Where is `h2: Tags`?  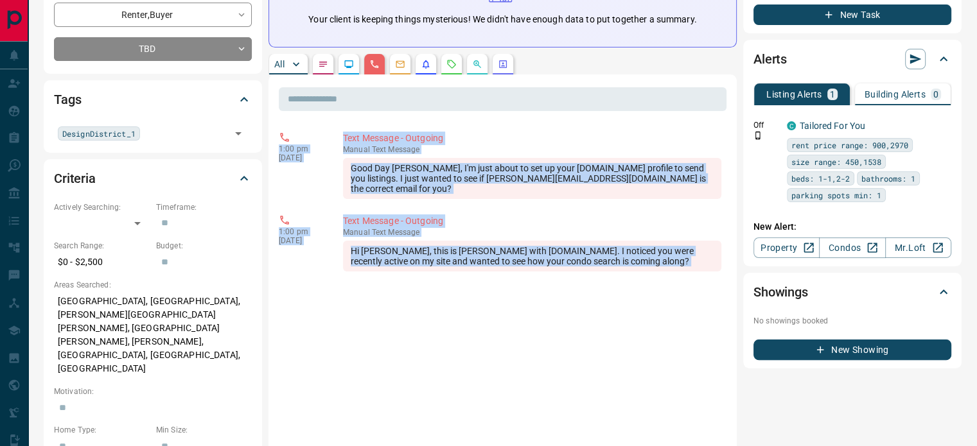
h2: Tags is located at coordinates (67, 100).